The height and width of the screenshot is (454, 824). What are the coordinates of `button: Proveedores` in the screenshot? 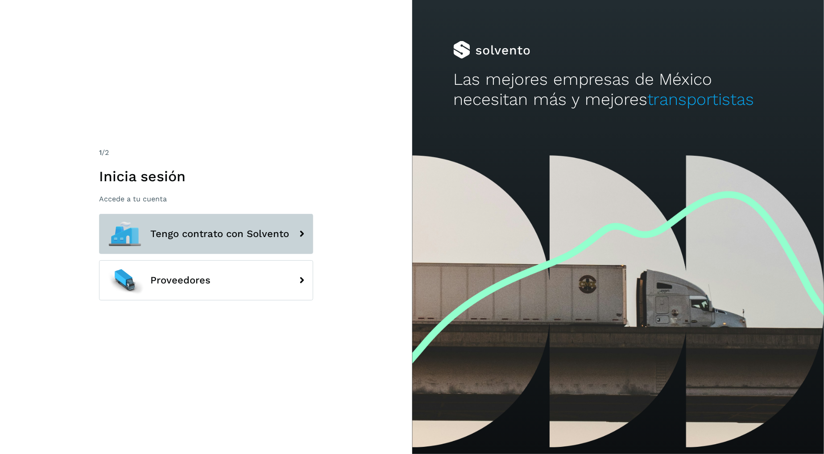 It's located at (206, 280).